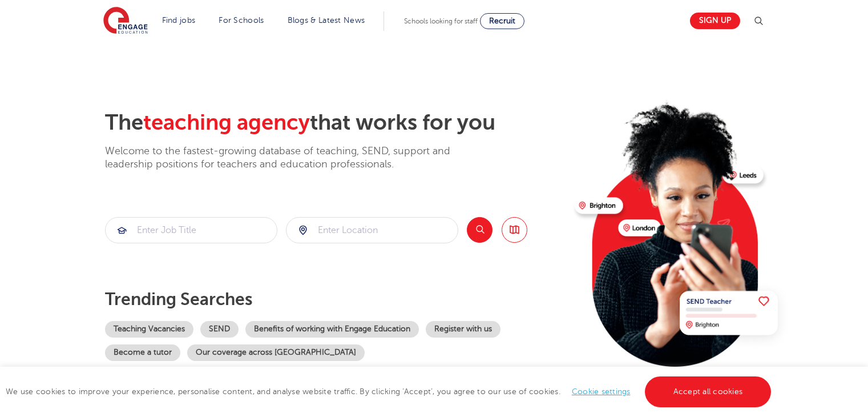  I want to click on span: We use cookies to improve your experience, personalise content, and analyse website traffic. By c..., so click(390, 392).